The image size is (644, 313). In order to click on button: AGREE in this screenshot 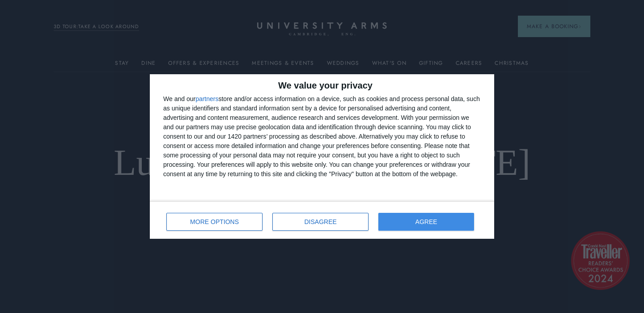, I will do `click(426, 222)`.